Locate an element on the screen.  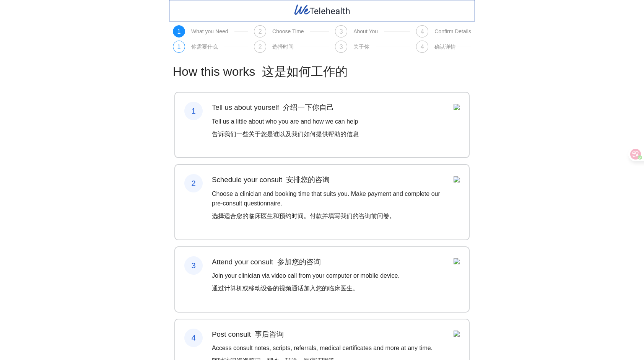
font: 通过计算机或移动设备的视频通话加入您的临床医生。 is located at coordinates (285, 288).